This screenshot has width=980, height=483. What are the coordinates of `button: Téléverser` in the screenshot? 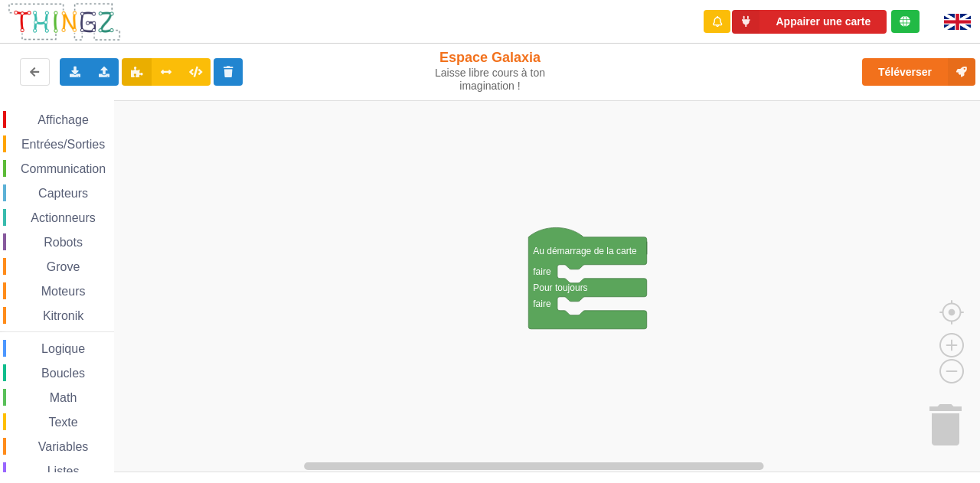 It's located at (919, 72).